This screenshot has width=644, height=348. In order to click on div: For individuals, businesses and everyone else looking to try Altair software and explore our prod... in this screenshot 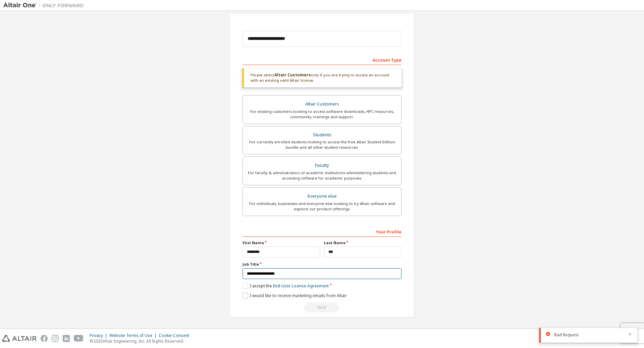, I will do `click(322, 206)`.